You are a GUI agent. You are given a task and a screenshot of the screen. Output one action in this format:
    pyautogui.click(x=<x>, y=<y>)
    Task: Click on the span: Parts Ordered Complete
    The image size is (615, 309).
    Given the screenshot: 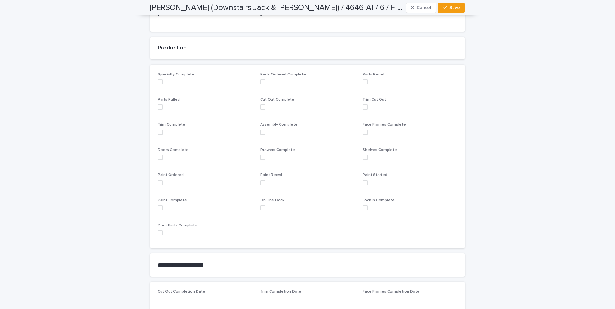 What is the action you would take?
    pyautogui.click(x=283, y=75)
    